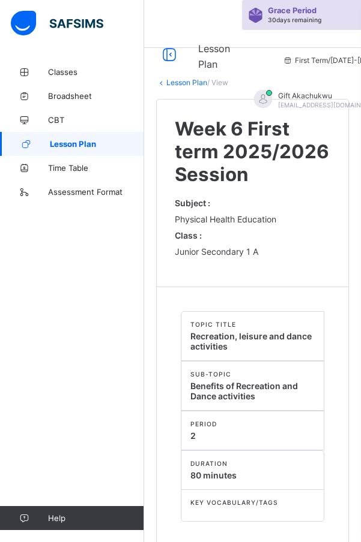 Image resolution: width=361 pixels, height=542 pixels. I want to click on span: PERIOD, so click(252, 424).